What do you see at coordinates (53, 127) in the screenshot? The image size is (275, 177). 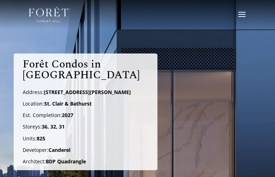 I see `strong: 36, 32, 31` at bounding box center [53, 127].